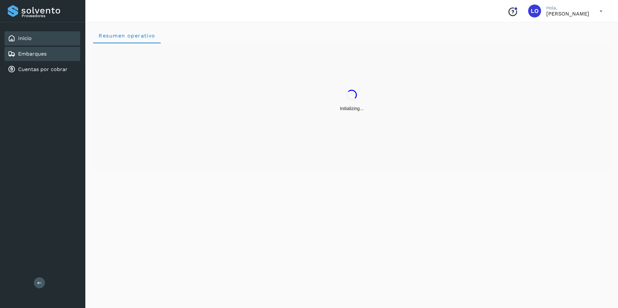 The width and height of the screenshot is (618, 308). I want to click on div: Inicio, so click(42, 38).